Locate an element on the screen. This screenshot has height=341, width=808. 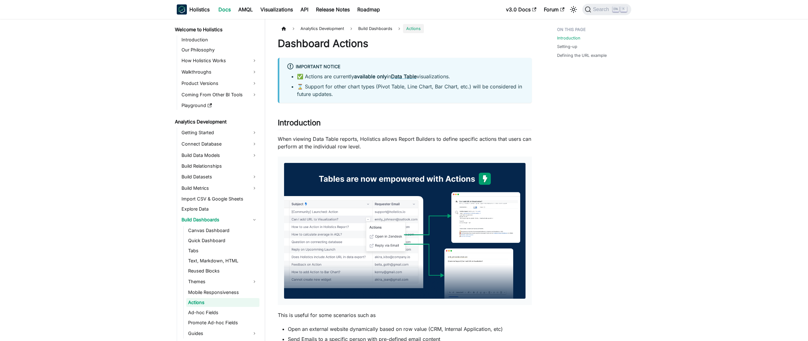
a: Mobile Responsiveness is located at coordinates (223, 292).